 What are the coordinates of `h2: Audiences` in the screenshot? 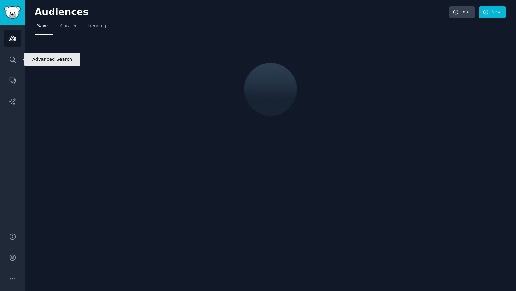 It's located at (241, 12).